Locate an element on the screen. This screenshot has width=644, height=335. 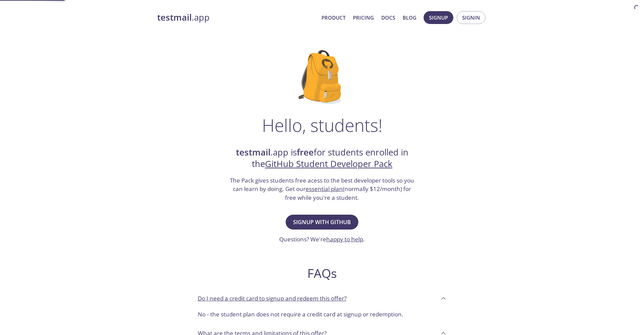
span: Signin is located at coordinates (471, 18).